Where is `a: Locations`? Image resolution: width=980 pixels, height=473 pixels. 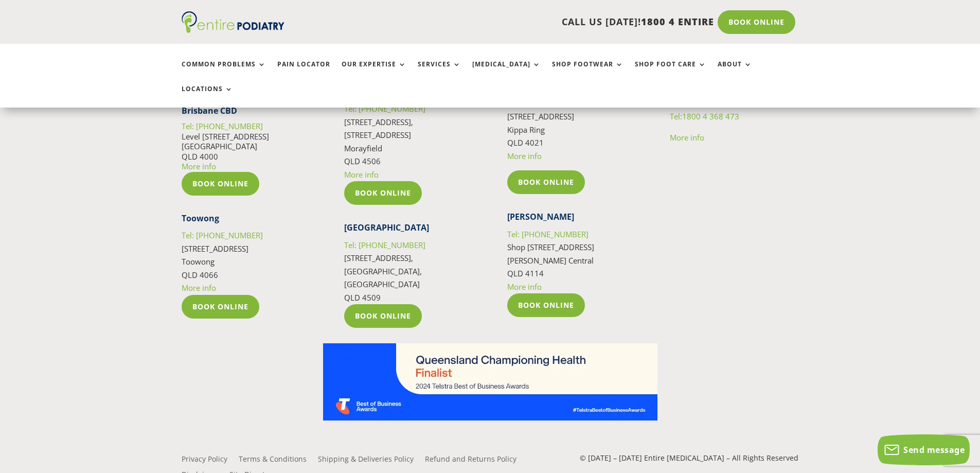 a: Locations is located at coordinates (207, 96).